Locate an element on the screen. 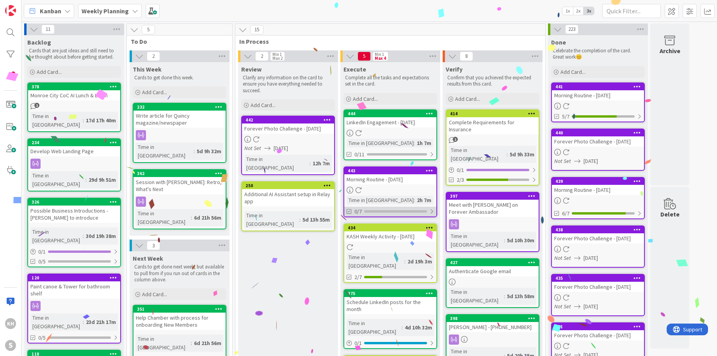 The image size is (717, 356). div: 326 is located at coordinates (76, 202).